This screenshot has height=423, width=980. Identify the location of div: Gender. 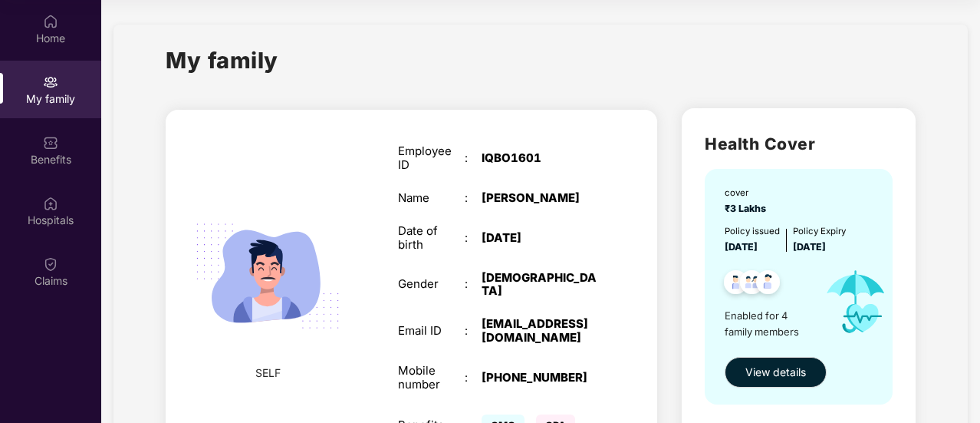
(431, 284).